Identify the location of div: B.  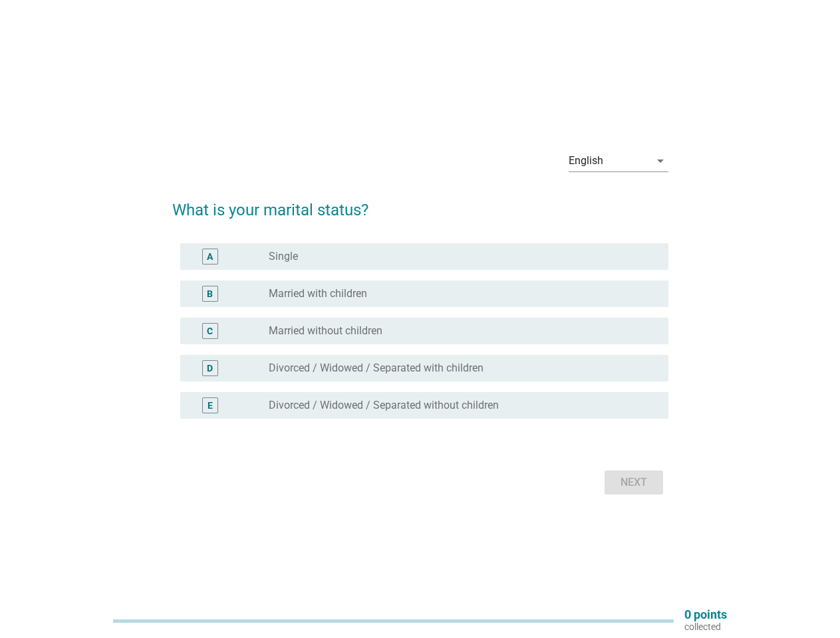
(209, 294).